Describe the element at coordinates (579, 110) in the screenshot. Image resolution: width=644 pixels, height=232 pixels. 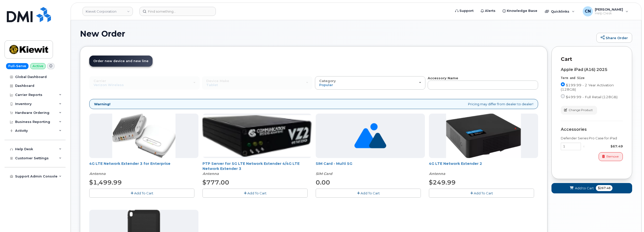
I see `button: Change Product` at that location.